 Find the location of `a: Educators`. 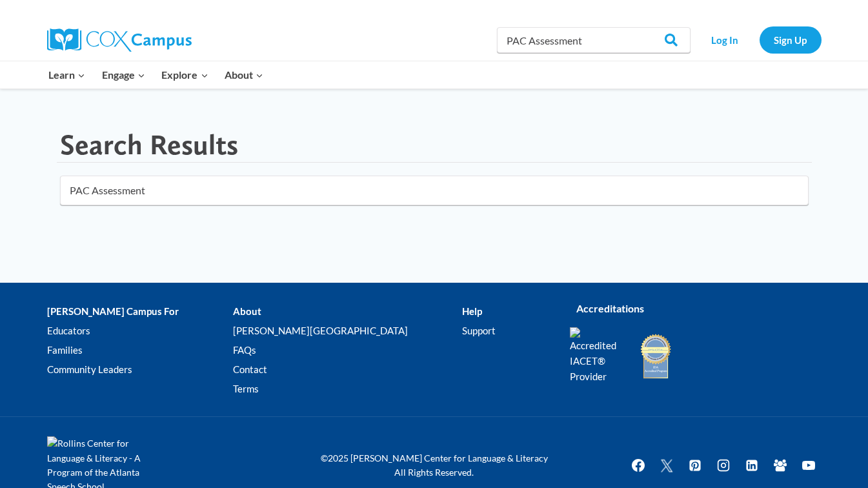

a: Educators is located at coordinates (140, 331).